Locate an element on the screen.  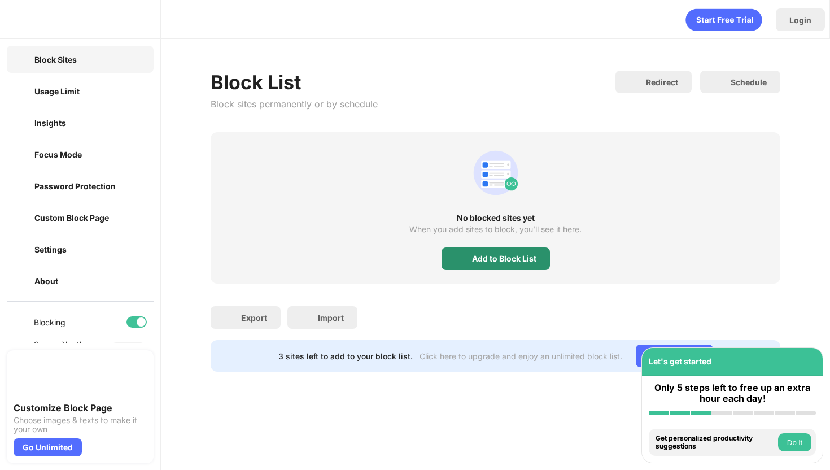
div: Block sites permanently or by schedule is located at coordinates (294, 104).